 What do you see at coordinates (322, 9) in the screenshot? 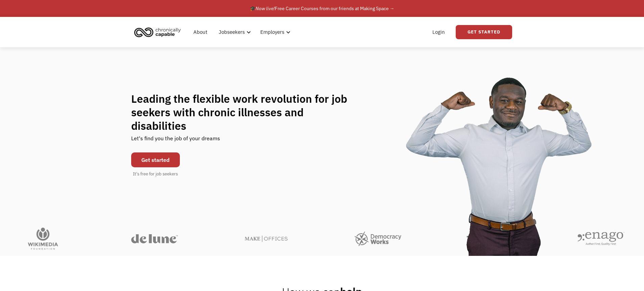
I see `div: 🎓 Free Career Courses from our friends at Making Space →` at bounding box center [322, 9].